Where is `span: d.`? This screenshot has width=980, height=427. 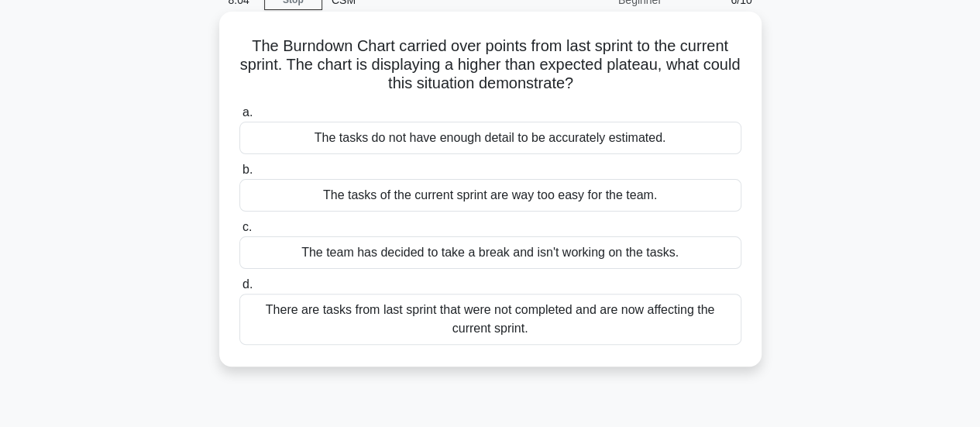
span: d. is located at coordinates (247, 283).